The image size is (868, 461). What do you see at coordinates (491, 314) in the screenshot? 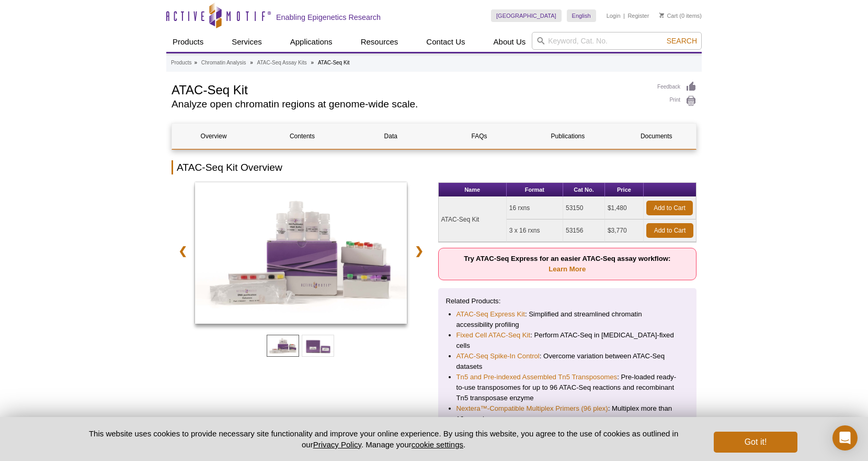
I see `a: ATAC-Seq Express Kit` at bounding box center [491, 314].